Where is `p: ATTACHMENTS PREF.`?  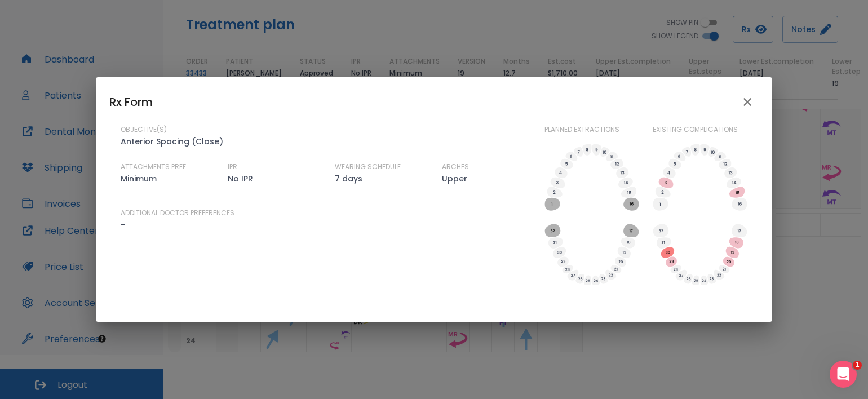 p: ATTACHMENTS PREF. is located at coordinates (154, 167).